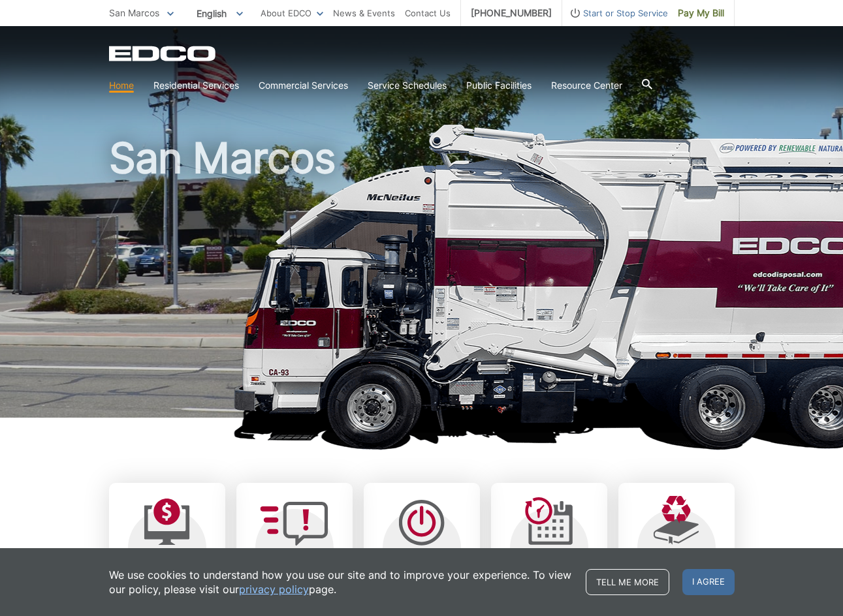  Describe the element at coordinates (627, 582) in the screenshot. I see `a: Tell me more` at that location.